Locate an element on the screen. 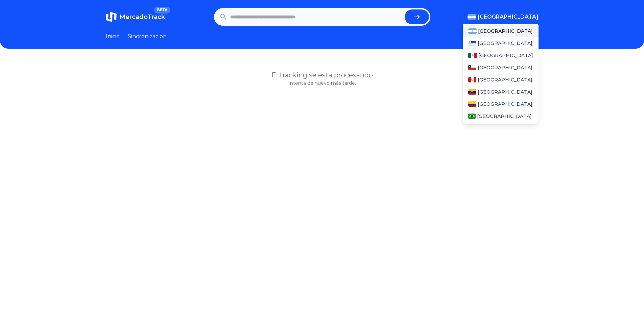 This screenshot has height=319, width=644. img: Mexico is located at coordinates (473, 55).